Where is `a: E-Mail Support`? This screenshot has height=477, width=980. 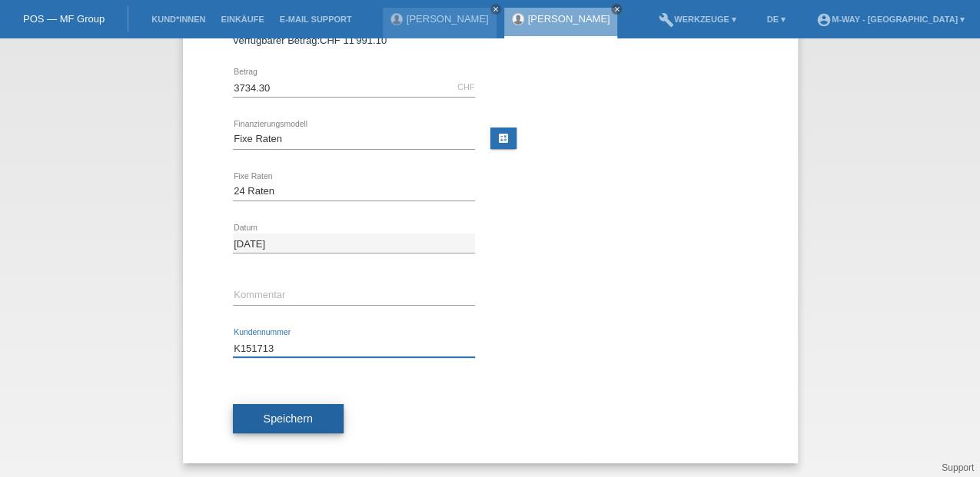 a: E-Mail Support is located at coordinates (316, 19).